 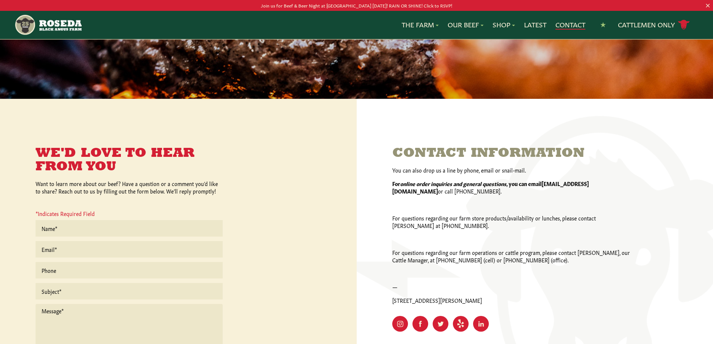 What do you see at coordinates (129, 160) in the screenshot?
I see `h3: We'd Love to Hear From You` at bounding box center [129, 160].